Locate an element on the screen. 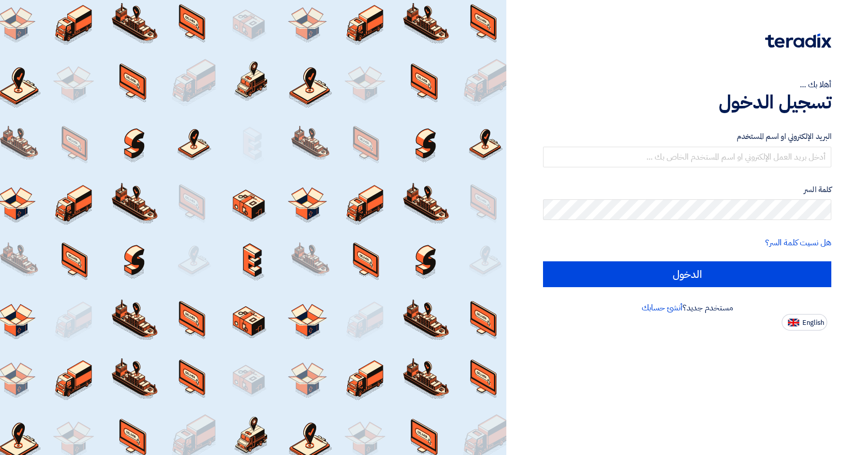 The height and width of the screenshot is (455, 868). input: الدخول is located at coordinates (687, 274).